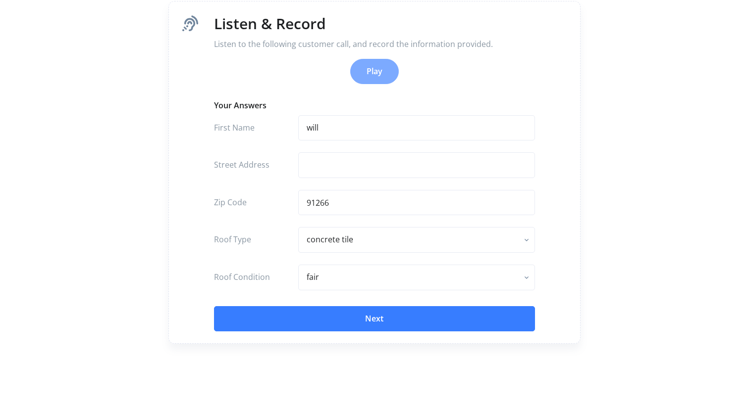 This screenshot has width=749, height=407. What do you see at coordinates (248, 278) in the screenshot?
I see `label: Roof Condition` at bounding box center [248, 278].